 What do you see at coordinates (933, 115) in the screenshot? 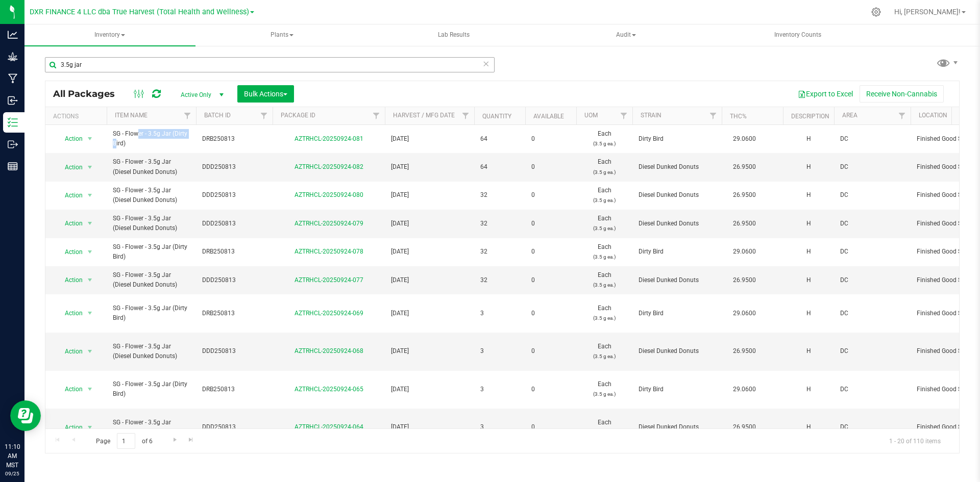
I see `a: Location` at bounding box center [933, 115].